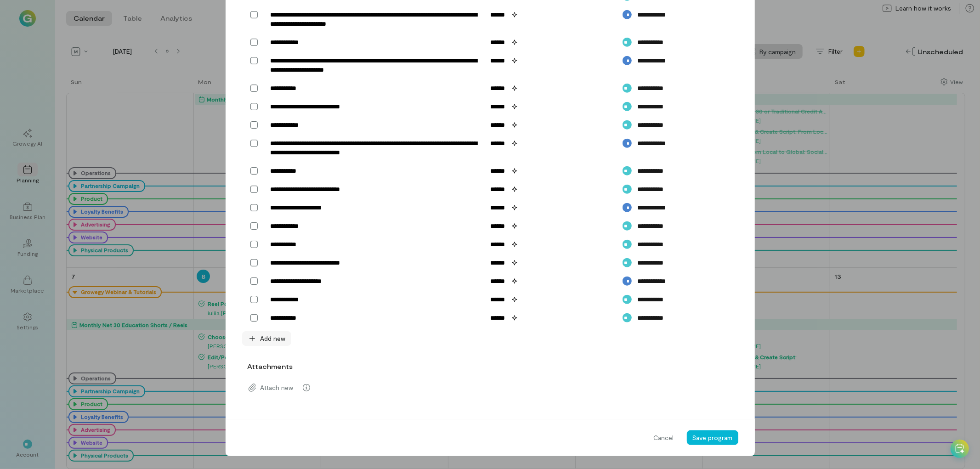  I want to click on div: Attach new, so click(490, 387).